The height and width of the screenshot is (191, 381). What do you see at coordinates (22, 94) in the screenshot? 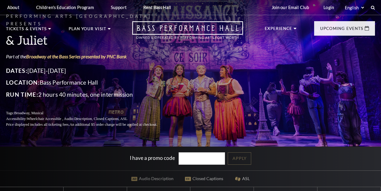
I see `span: Run Time:` at bounding box center [22, 94].